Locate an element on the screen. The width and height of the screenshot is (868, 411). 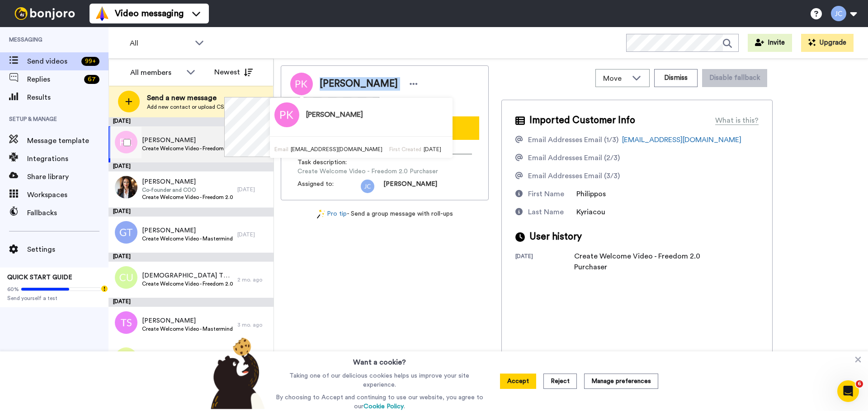
img: jc.png is located at coordinates (368, 187).